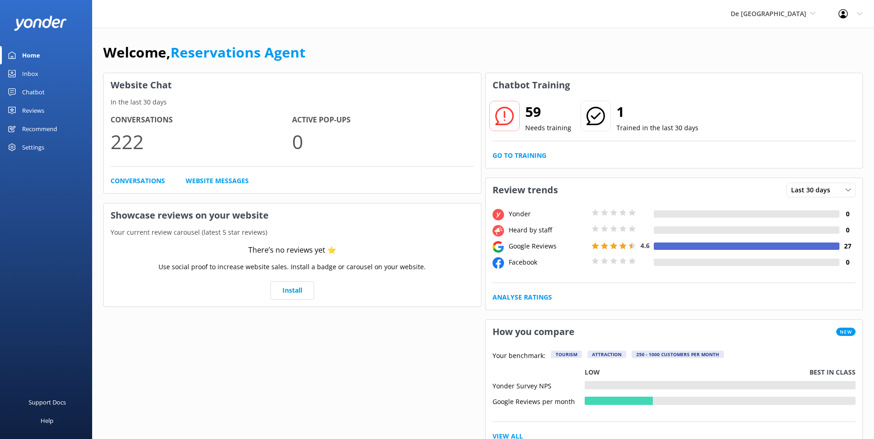 The image size is (874, 439). What do you see at coordinates (47, 403) in the screenshot?
I see `div: Support Docs` at bounding box center [47, 403].